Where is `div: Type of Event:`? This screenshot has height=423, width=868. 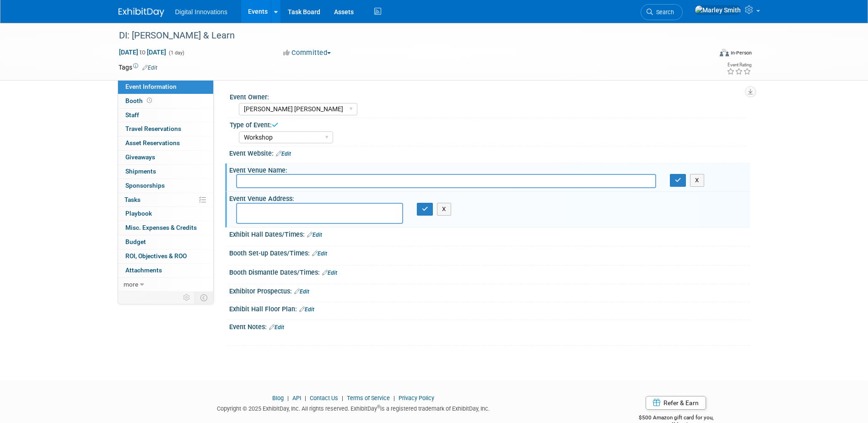
div: Type of Event: is located at coordinates (488, 123).